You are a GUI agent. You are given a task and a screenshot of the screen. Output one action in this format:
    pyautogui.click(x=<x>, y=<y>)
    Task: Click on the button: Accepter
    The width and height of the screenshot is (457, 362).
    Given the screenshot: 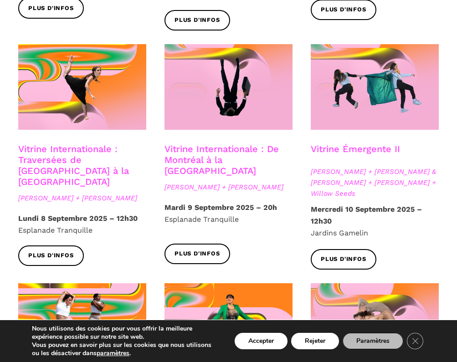 What is the action you would take?
    pyautogui.click(x=261, y=341)
    